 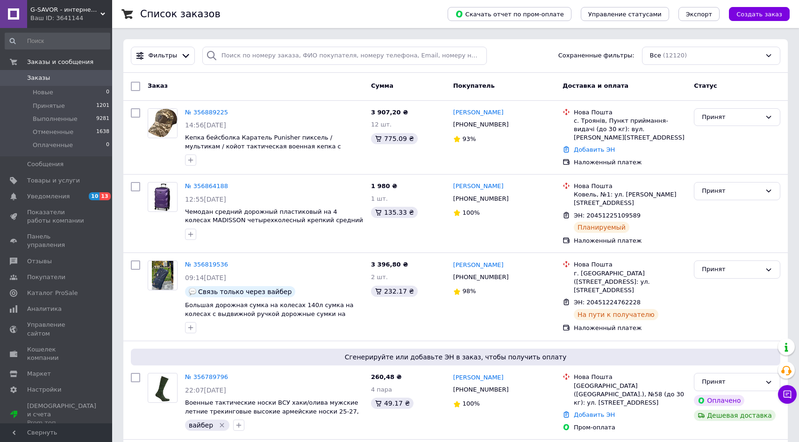 I want to click on button: Чат с покупателем, so click(x=787, y=395).